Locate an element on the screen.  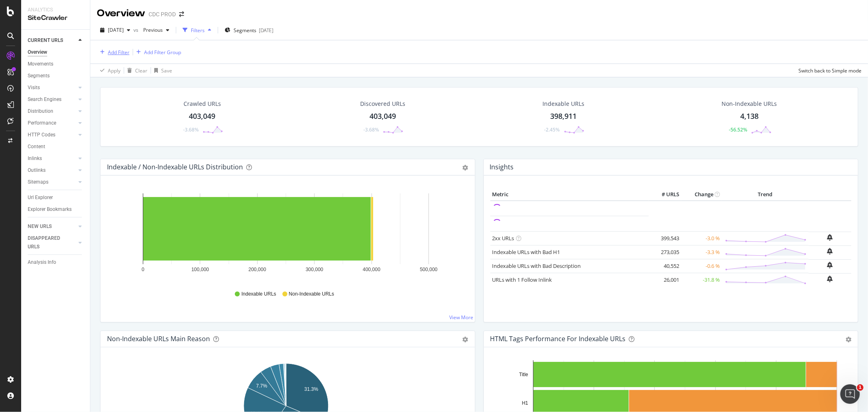
a: Url Explorer is located at coordinates (56, 198).